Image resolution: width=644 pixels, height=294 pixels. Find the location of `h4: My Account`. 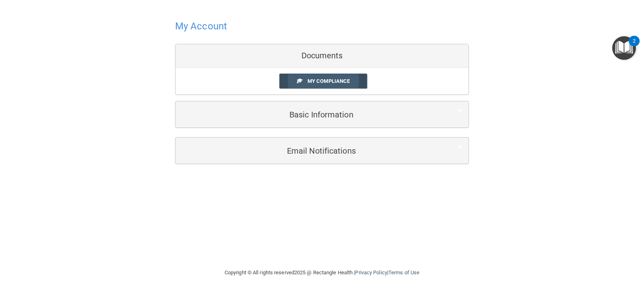

h4: My Account is located at coordinates (201, 26).